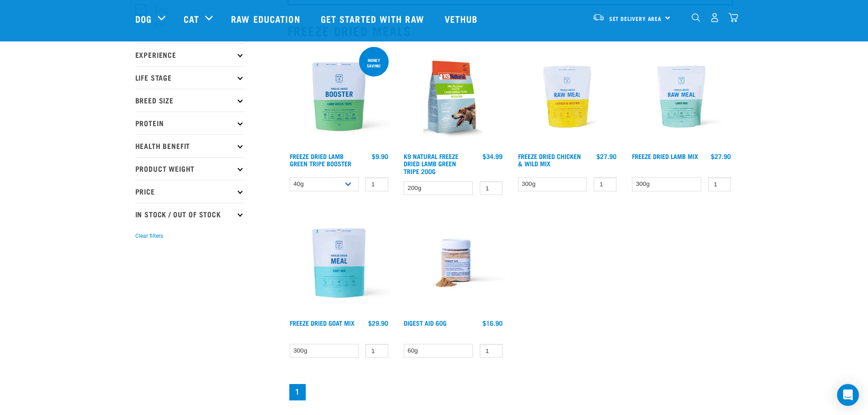 The image size is (868, 415). What do you see at coordinates (190, 146) in the screenshot?
I see `p: Health Benefit` at bounding box center [190, 146].